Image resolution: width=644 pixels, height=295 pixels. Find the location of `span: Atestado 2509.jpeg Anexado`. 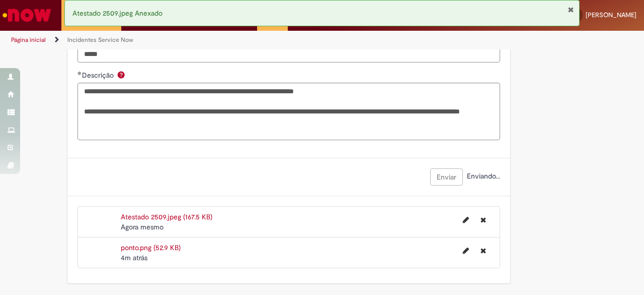

span: Atestado 2509.jpeg Anexado is located at coordinates (117, 13).